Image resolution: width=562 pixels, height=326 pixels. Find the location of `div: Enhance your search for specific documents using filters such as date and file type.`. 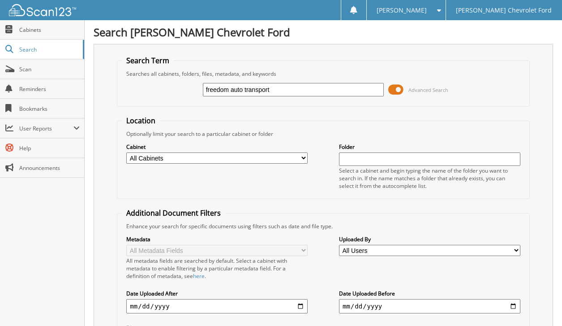

div: Enhance your search for specific documents using filters such as date and file type. is located at coordinates (323, 226).